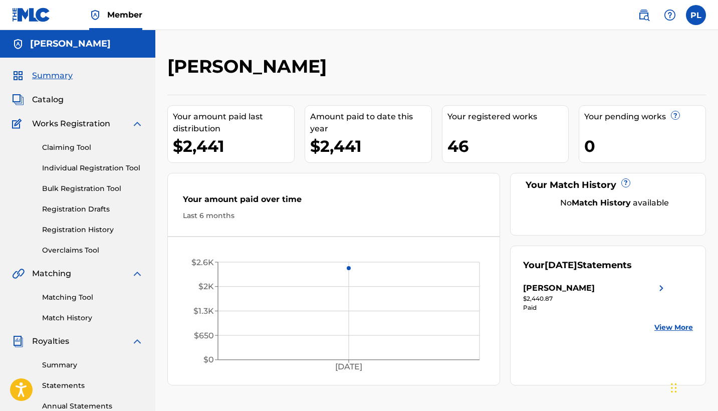 The image size is (718, 411). I want to click on span: Member, so click(125, 15).